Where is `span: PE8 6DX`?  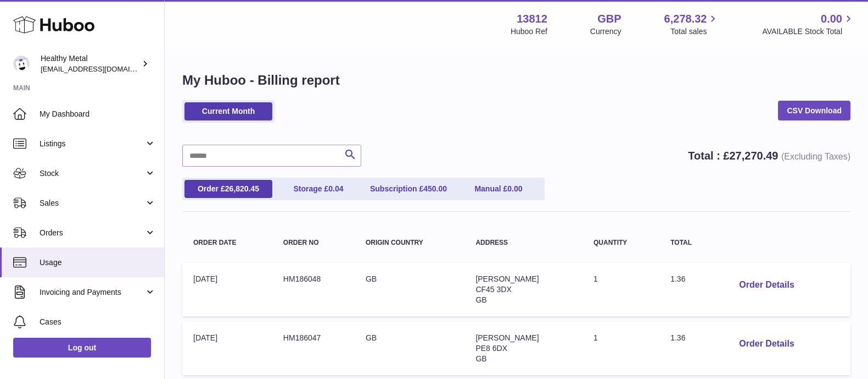
span: PE8 6DX is located at coordinates (492, 348).